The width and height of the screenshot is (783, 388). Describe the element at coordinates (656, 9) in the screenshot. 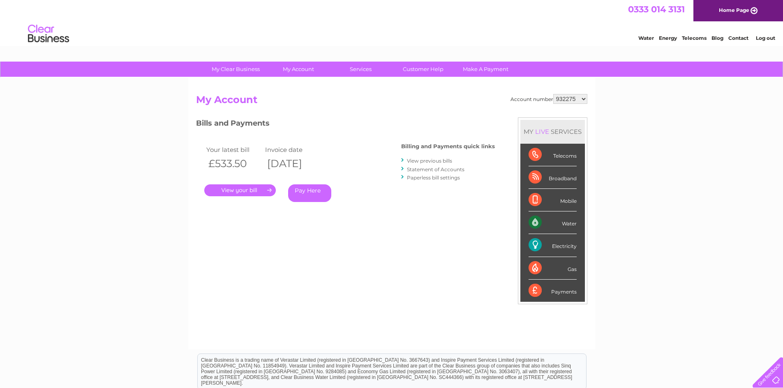

I see `a: 0333 014 3131` at that location.